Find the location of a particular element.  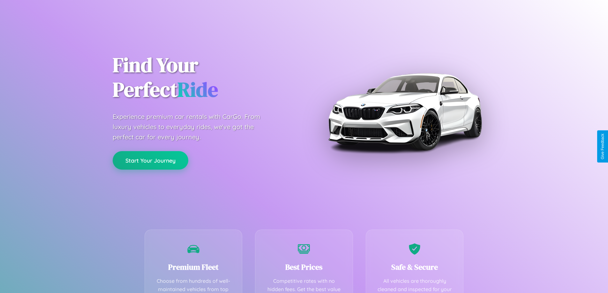

h3: Best Prices is located at coordinates (304, 267).